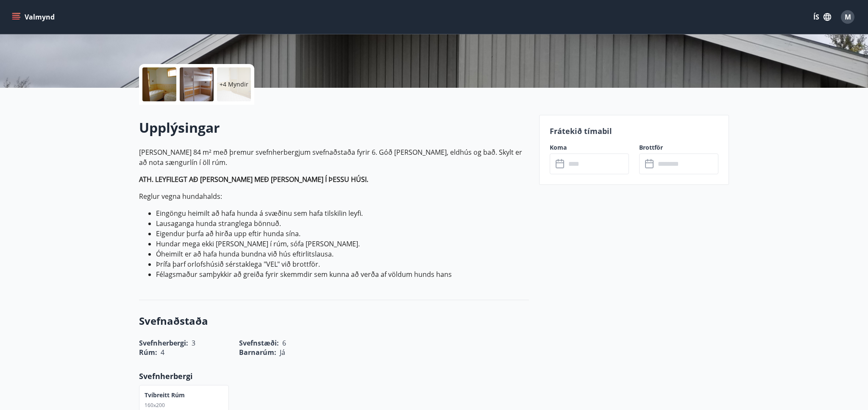 The width and height of the screenshot is (868, 410). Describe the element at coordinates (282, 352) in the screenshot. I see `span: Já` at that location.